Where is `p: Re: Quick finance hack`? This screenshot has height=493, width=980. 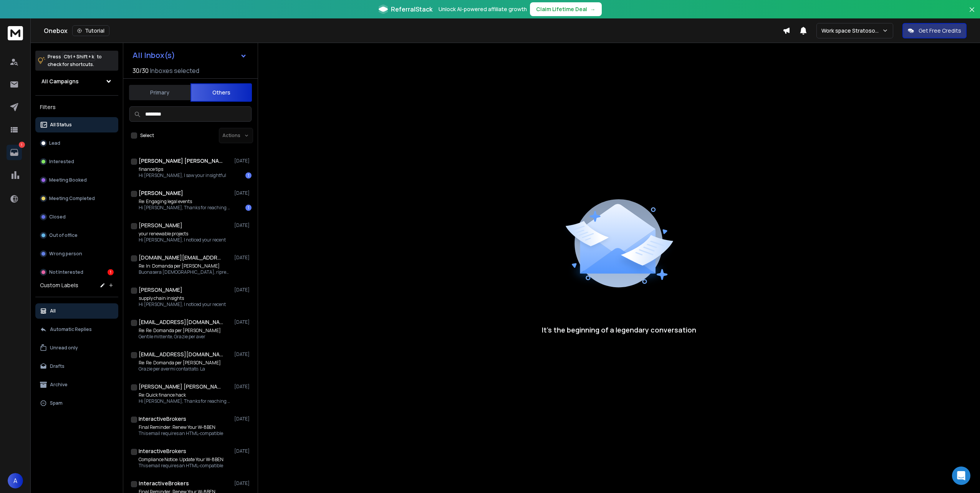 p: Re: Quick finance hack is located at coordinates (185, 395).